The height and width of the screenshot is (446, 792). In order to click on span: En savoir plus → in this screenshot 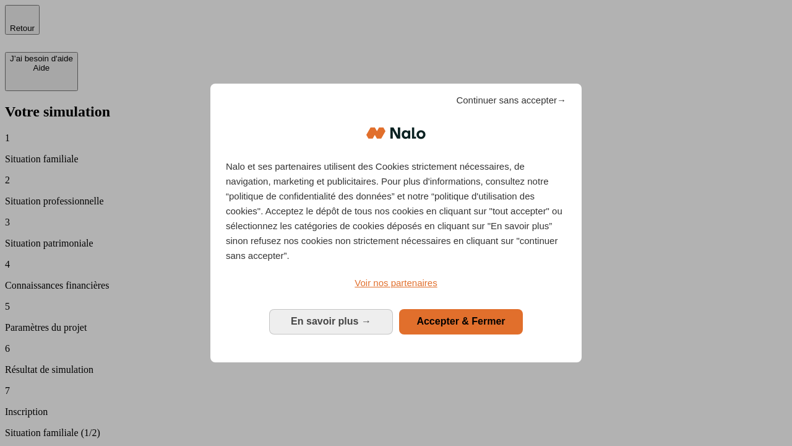, I will do `click(331, 321)`.